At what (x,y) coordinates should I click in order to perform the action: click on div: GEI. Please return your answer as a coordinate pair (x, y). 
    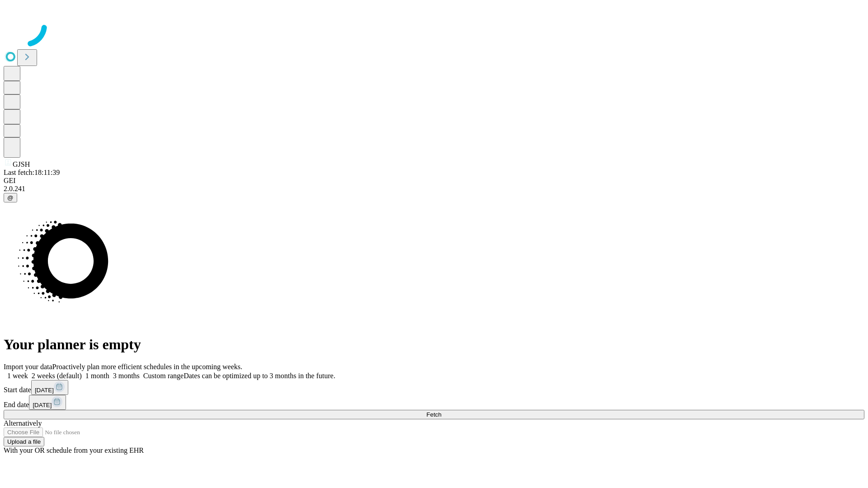
    Looking at the image, I should click on (434, 181).